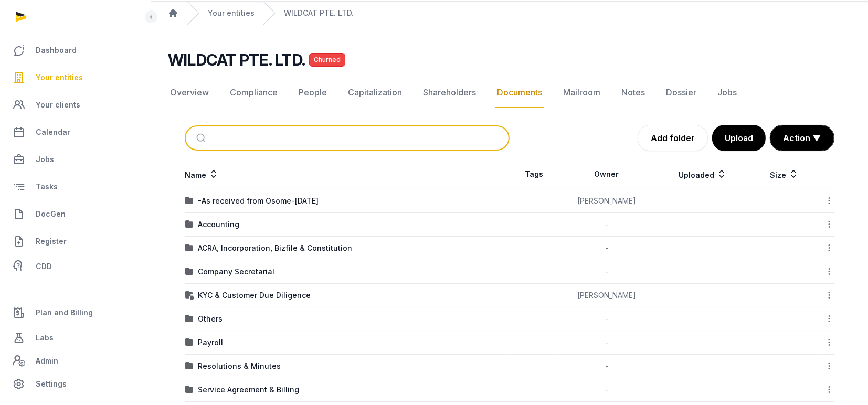 The width and height of the screenshot is (868, 405). What do you see at coordinates (313, 93) in the screenshot?
I see `a: People` at bounding box center [313, 93].